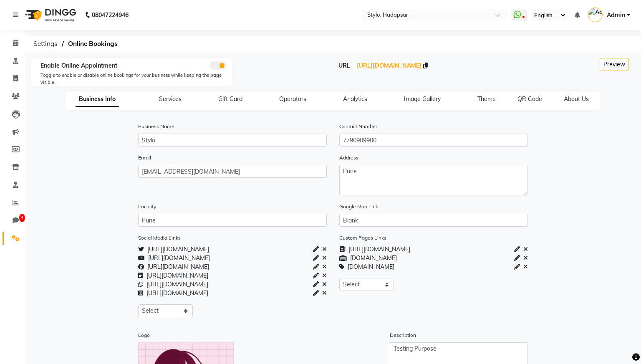  I want to click on label: Description, so click(403, 335).